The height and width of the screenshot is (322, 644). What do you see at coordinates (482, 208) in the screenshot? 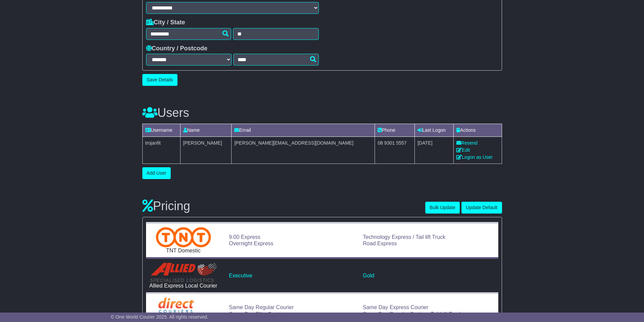
I see `button: Update Default` at bounding box center [482, 208].